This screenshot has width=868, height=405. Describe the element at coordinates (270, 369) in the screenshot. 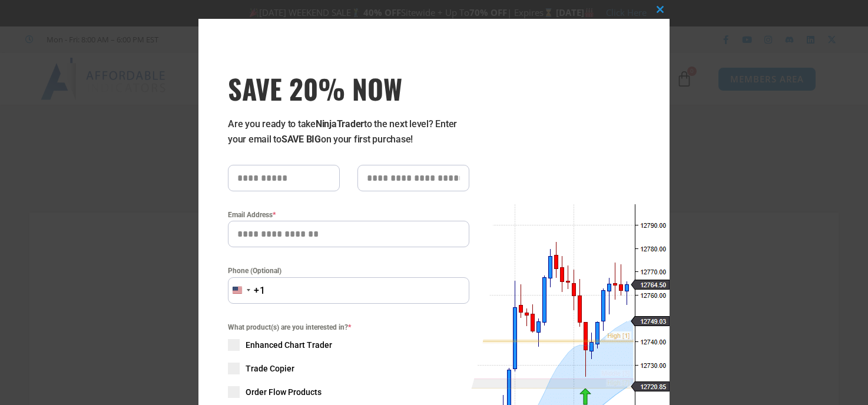

I see `span: Trade Copier` at that location.